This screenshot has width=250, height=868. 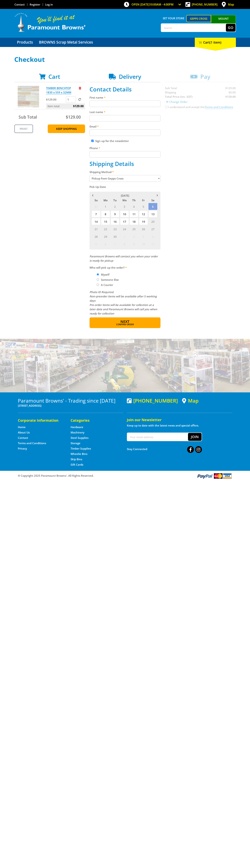 I want to click on span: 28, so click(x=96, y=236).